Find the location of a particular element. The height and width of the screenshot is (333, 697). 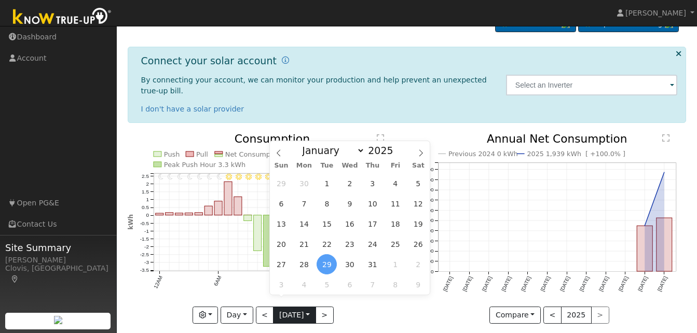

span: July 12, 2025 is located at coordinates (418, 203).